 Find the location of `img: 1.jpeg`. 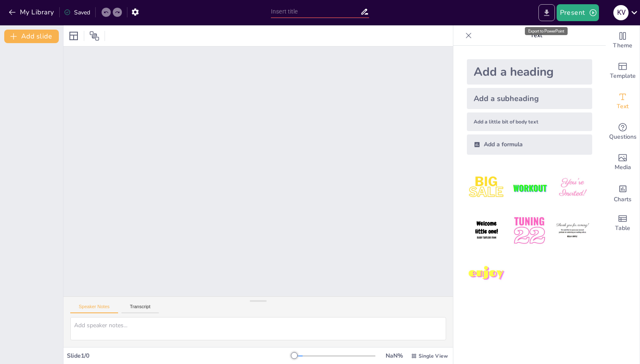

img: 1.jpeg is located at coordinates (486, 188).